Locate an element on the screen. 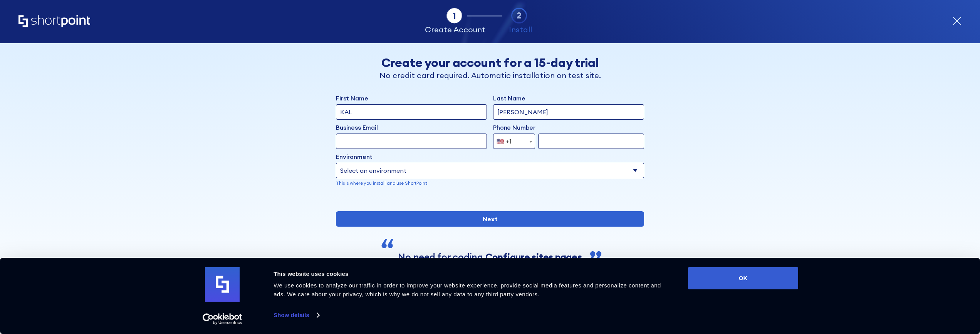  a: Usercentrics Cookiebot - opens in a new window is located at coordinates (222, 319).